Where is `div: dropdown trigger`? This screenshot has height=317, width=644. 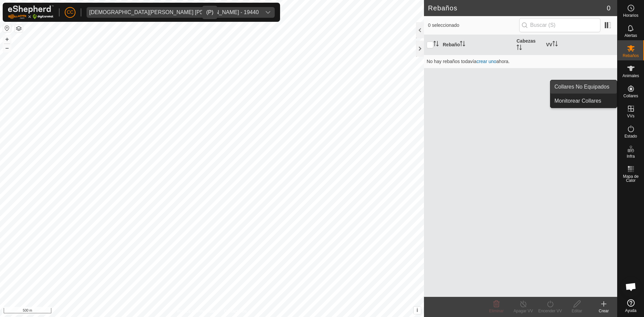 div: dropdown trigger is located at coordinates (268, 12).